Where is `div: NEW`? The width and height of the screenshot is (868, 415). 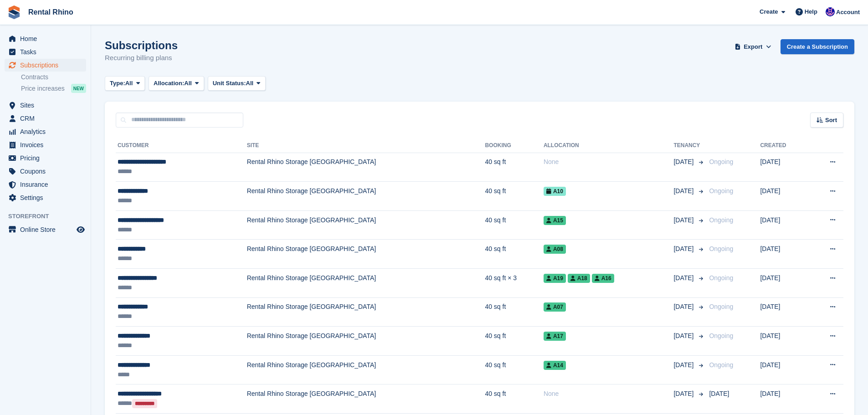 div: NEW is located at coordinates (78, 89).